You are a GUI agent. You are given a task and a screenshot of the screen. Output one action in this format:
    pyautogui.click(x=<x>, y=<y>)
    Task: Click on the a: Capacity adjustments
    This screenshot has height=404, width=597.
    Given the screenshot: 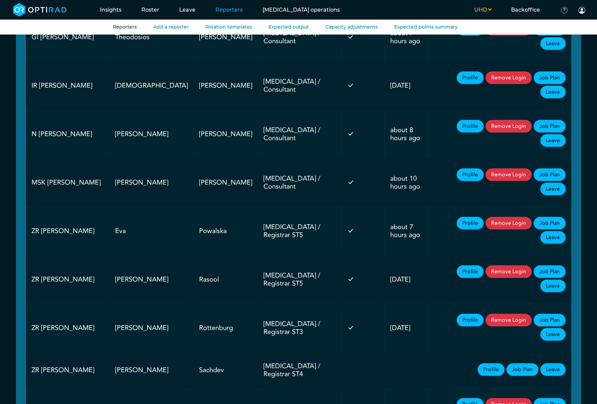 What is the action you would take?
    pyautogui.click(x=351, y=27)
    